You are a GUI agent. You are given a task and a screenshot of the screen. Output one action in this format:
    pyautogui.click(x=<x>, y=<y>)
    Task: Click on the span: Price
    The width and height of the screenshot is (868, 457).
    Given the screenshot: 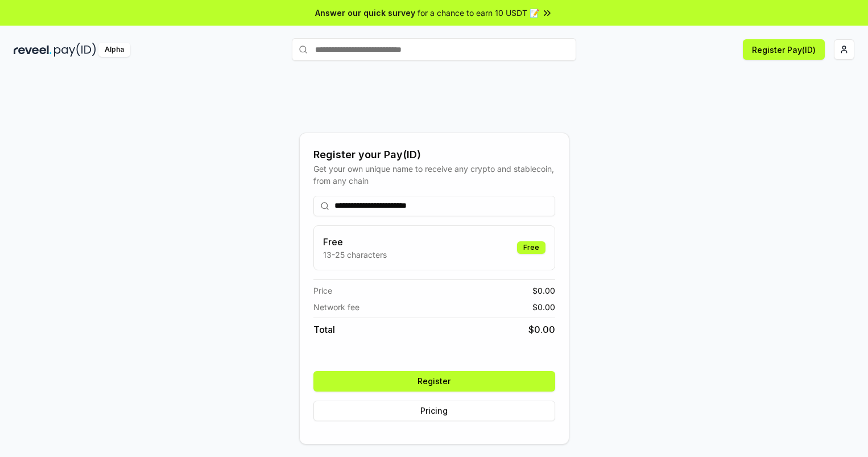 What is the action you would take?
    pyautogui.click(x=323, y=291)
    